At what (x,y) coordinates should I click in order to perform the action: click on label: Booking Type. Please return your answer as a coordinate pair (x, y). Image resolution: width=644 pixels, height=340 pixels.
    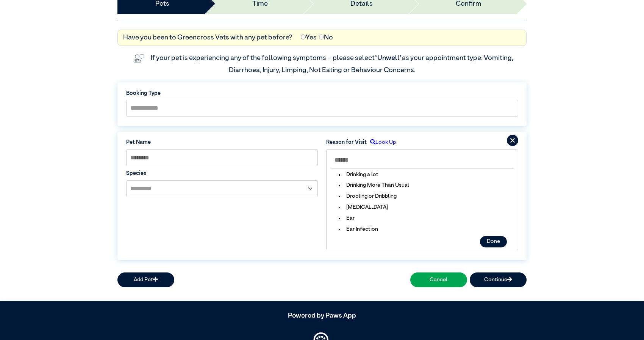
    Looking at the image, I should click on (322, 93).